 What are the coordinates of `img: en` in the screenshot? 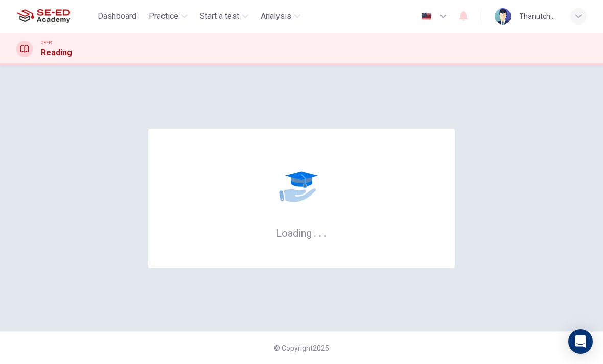 It's located at (426, 16).